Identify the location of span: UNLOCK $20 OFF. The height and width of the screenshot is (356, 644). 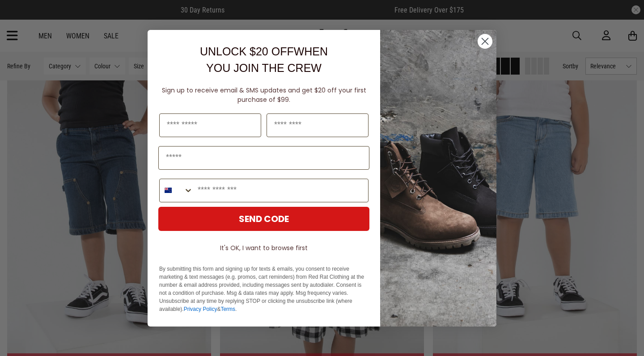
(247, 52).